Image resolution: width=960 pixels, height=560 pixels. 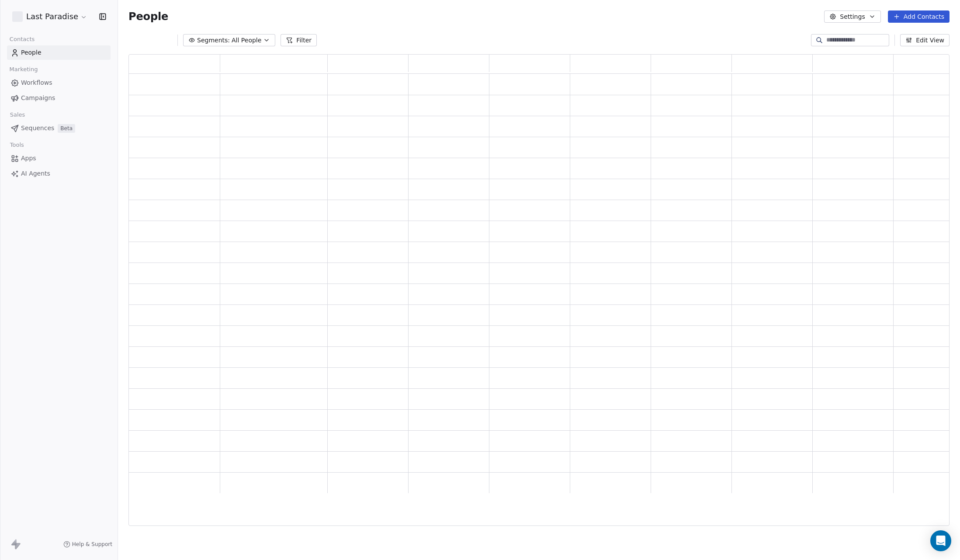 What do you see at coordinates (50, 16) in the screenshot?
I see `button: Last Paradise` at bounding box center [50, 16].